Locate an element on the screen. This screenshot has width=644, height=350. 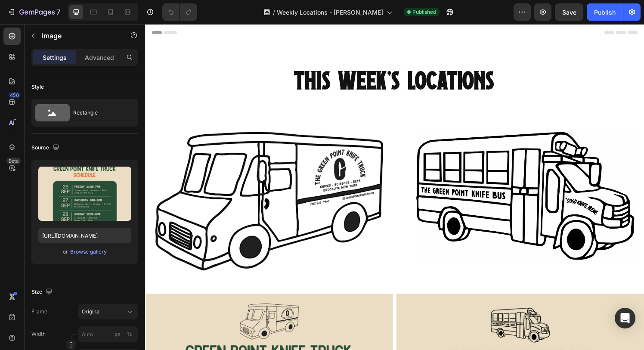
span: Published is located at coordinates (424, 12).